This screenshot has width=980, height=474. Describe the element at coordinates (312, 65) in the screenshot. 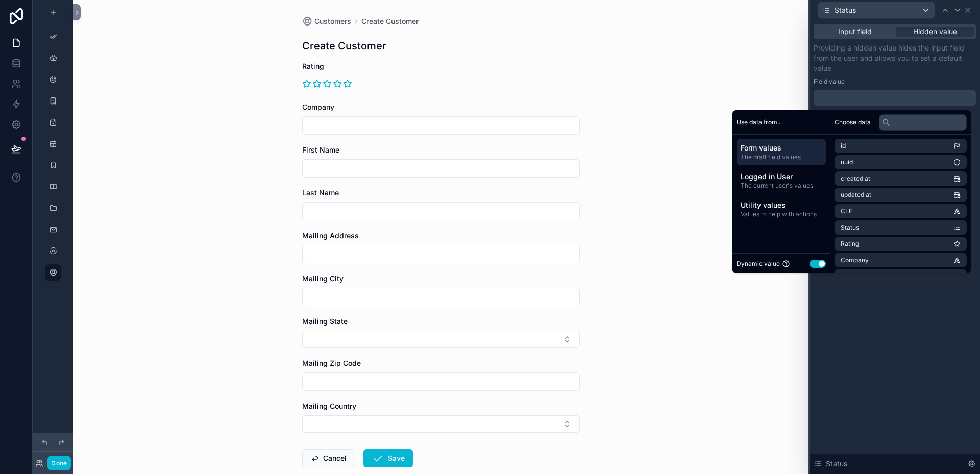

I see `span: Rating` at that location.